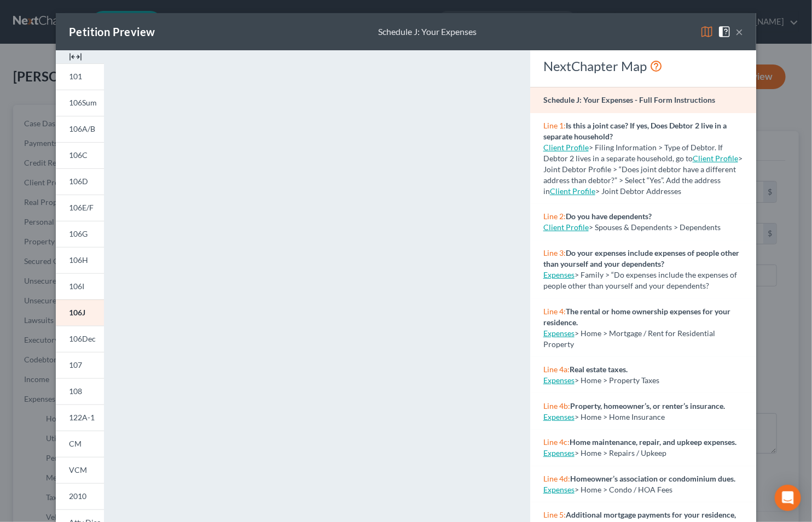  Describe the element at coordinates (80, 156) in the screenshot. I see `a: 106C` at that location.